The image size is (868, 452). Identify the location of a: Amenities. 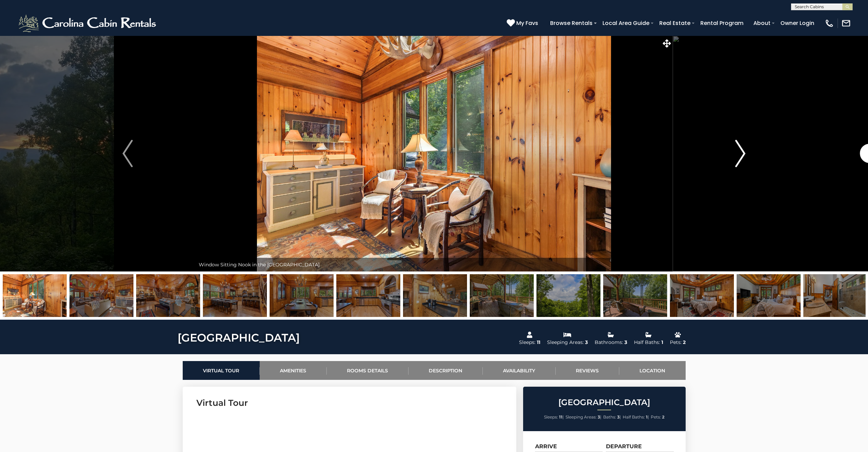
(293, 371).